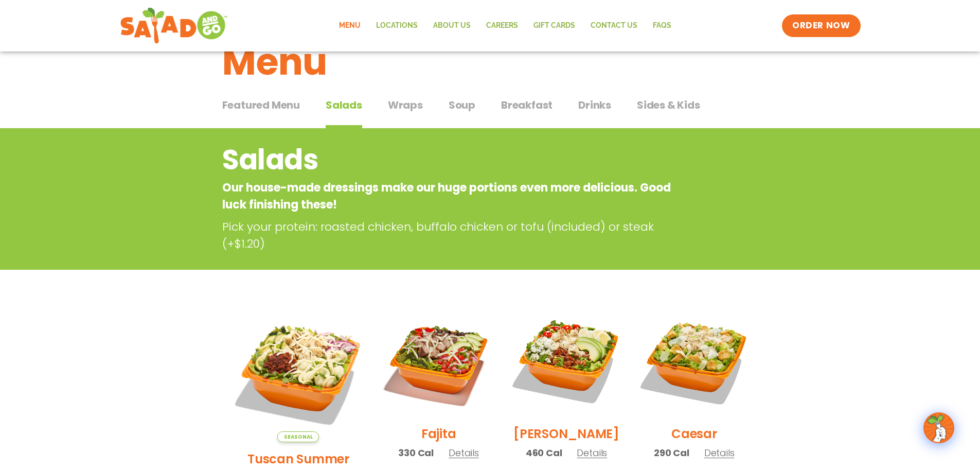  I want to click on span: Wraps, so click(405, 105).